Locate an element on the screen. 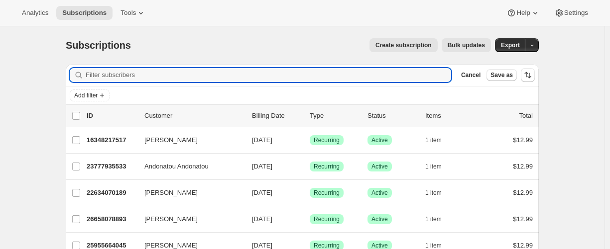  button: Analytics is located at coordinates (35, 13).